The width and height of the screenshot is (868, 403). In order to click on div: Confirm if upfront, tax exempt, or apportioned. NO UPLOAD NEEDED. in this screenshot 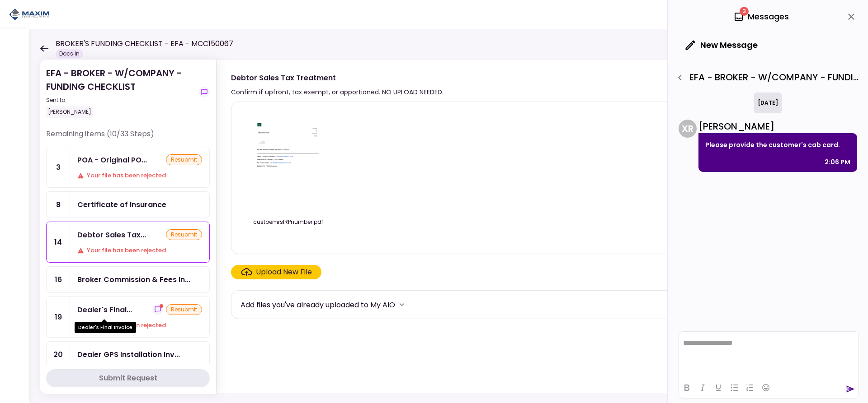, I will do `click(337, 92)`.